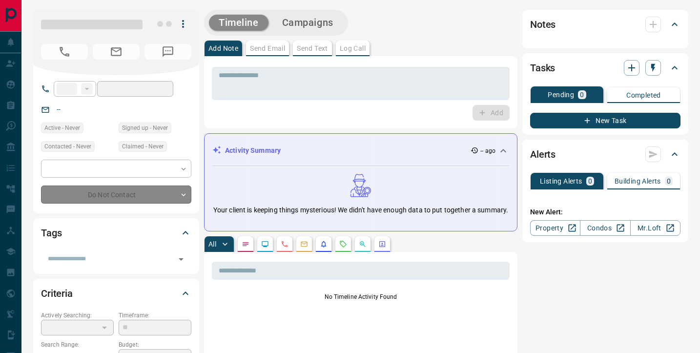 The width and height of the screenshot is (700, 353). I want to click on div: Do Not Contact, so click(116, 194).